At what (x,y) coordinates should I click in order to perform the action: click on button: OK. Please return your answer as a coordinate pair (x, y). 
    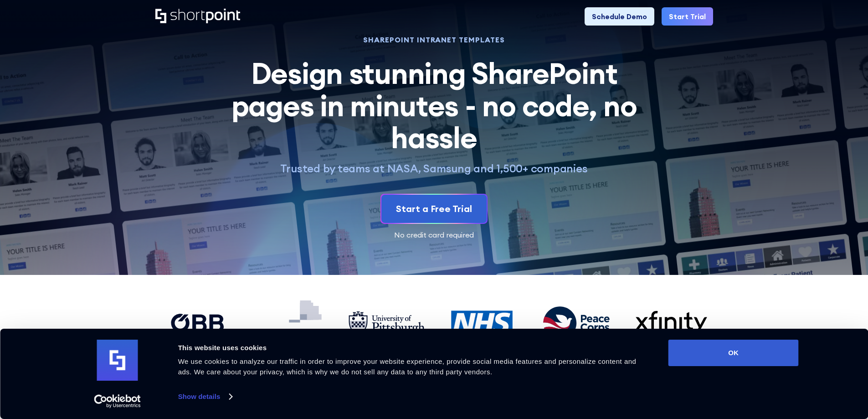
    Looking at the image, I should click on (734, 353).